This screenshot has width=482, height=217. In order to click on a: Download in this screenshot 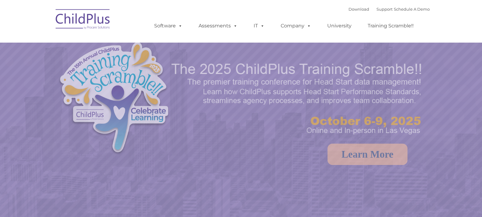, I will do `click(359, 9)`.